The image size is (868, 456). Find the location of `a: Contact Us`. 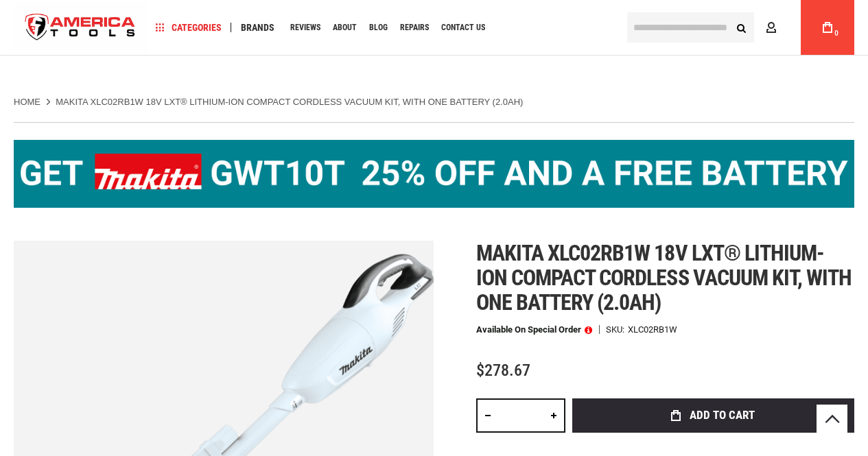

a: Contact Us is located at coordinates (463, 27).